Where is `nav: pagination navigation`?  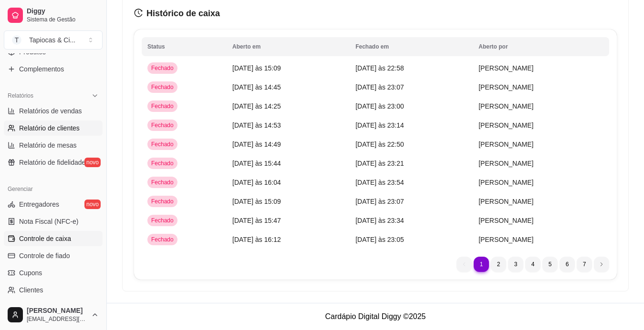 nav: pagination navigation is located at coordinates (533, 264).